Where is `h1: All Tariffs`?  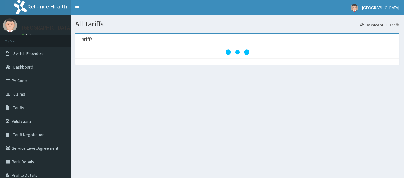 h1: All Tariffs is located at coordinates (237, 24).